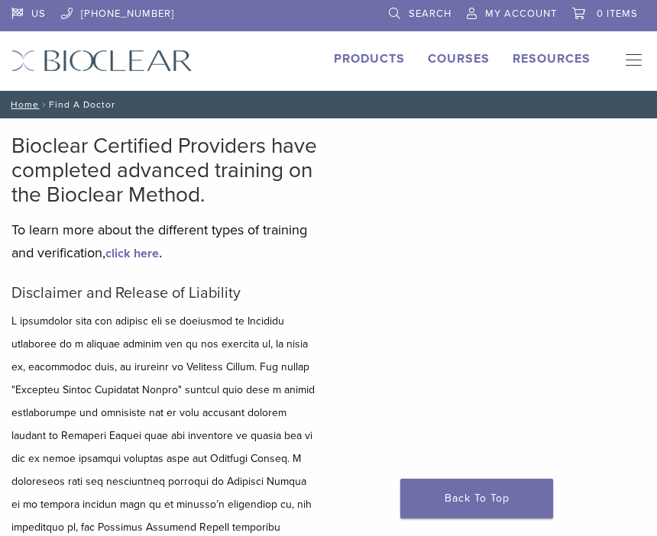 The image size is (657, 536). What do you see at coordinates (521, 14) in the screenshot?
I see `span: My Account` at bounding box center [521, 14].